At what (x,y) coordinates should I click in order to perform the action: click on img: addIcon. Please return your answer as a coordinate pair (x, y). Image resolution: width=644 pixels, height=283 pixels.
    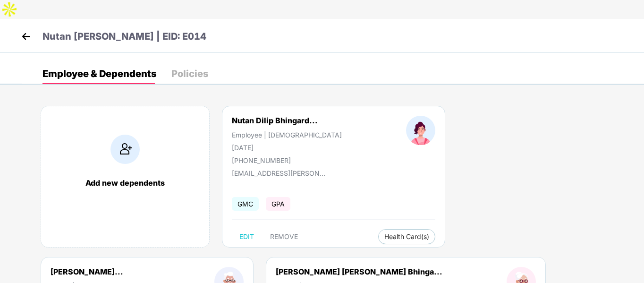
    Looking at the image, I should click on (125, 149).